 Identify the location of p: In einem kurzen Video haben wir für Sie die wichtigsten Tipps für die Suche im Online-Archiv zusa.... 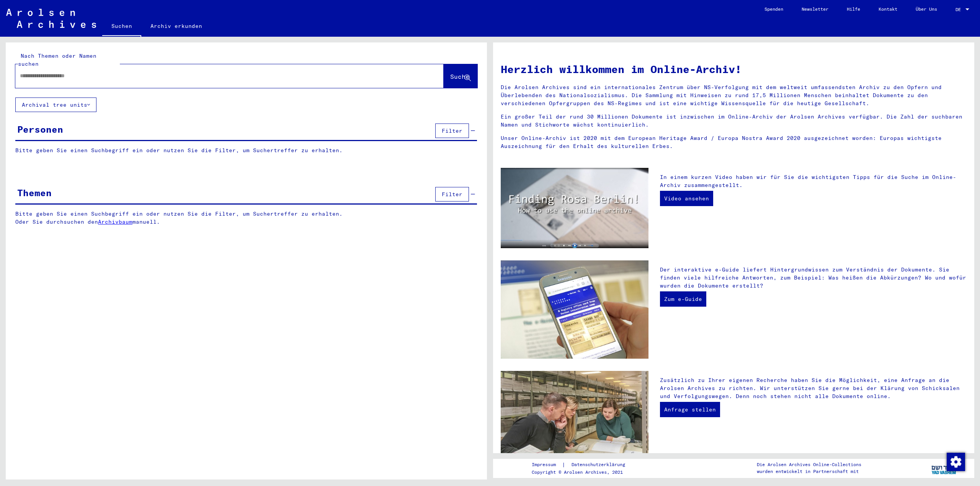
(813, 182).